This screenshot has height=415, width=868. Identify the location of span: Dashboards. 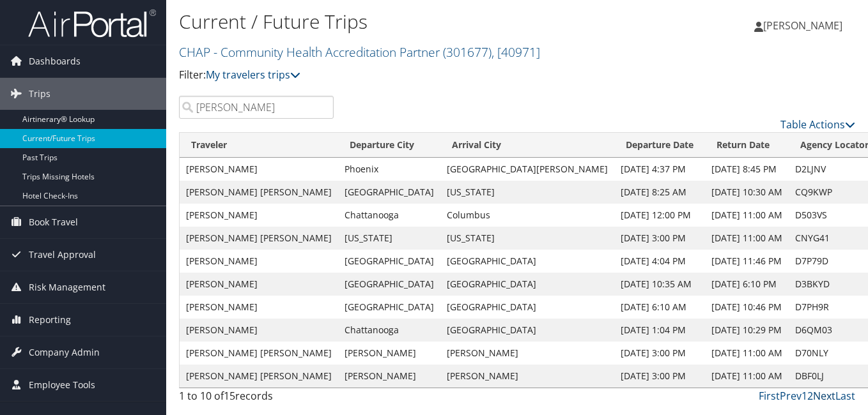
(54, 62).